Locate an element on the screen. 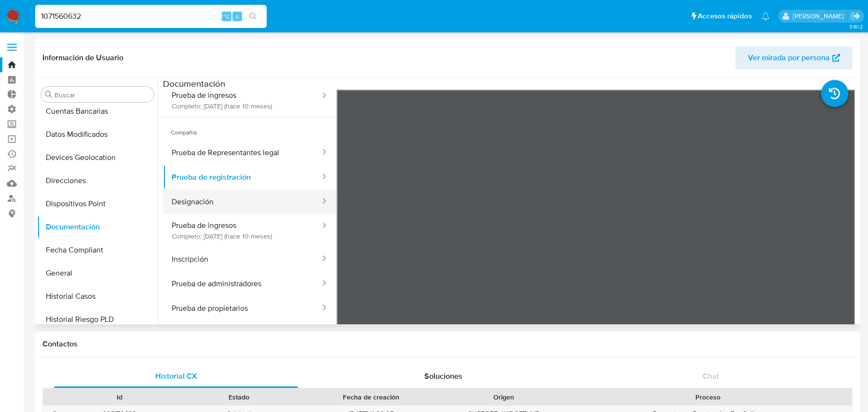  span: Chat is located at coordinates (711, 376).